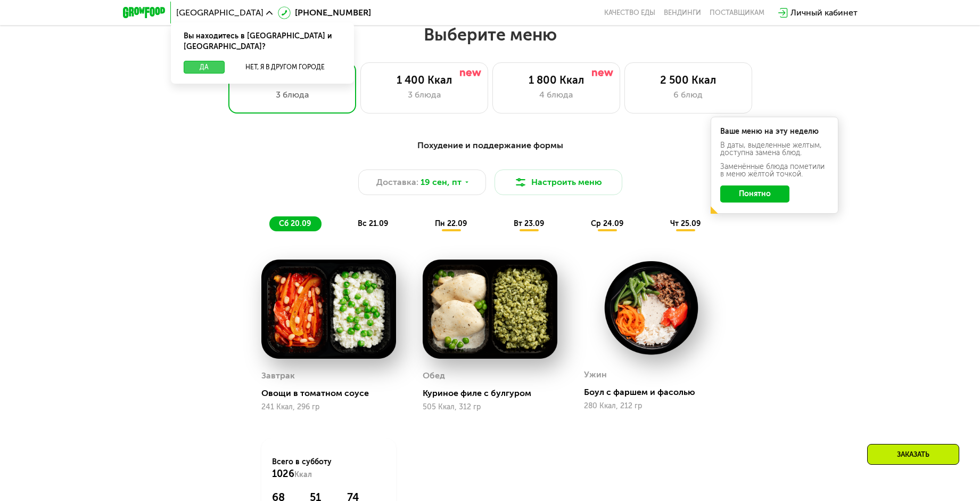  What do you see at coordinates (295, 223) in the screenshot?
I see `span: сб 20.09` at bounding box center [295, 223].